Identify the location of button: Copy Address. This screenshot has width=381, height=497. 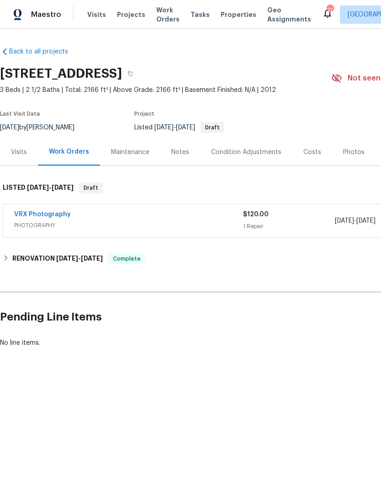
(130, 74).